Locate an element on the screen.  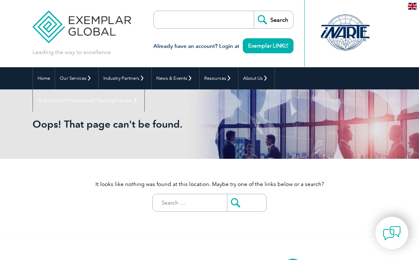
p: It looks like nothing was found at this location. Maybe try one of the links below or a search? is located at coordinates (209, 184).